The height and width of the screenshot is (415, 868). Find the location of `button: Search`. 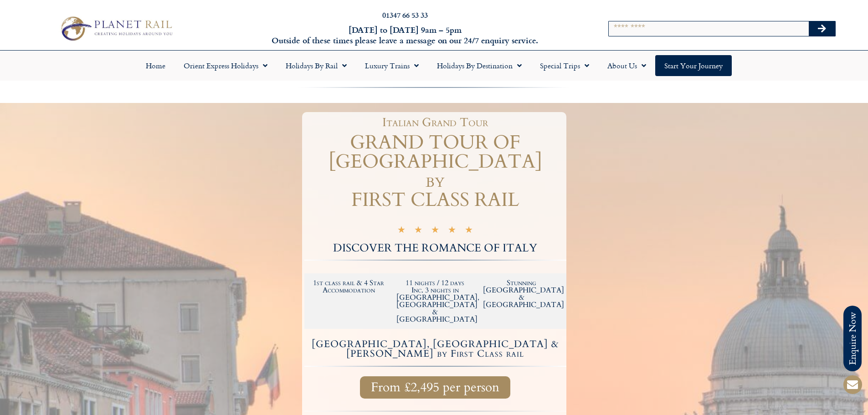

button: Search is located at coordinates (822, 29).